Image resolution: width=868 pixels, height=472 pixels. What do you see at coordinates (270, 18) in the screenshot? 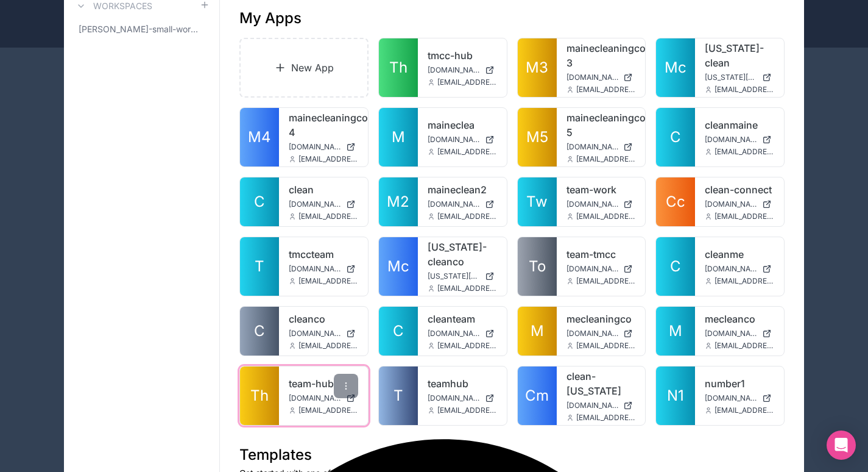
I see `h1: My Apps` at bounding box center [270, 18].